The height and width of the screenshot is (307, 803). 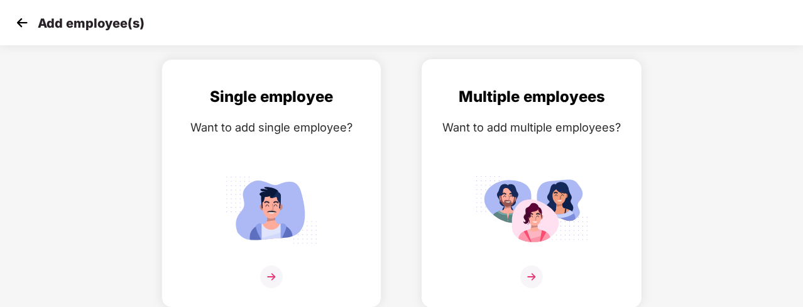 I want to click on div: Single employee, so click(x=271, y=97).